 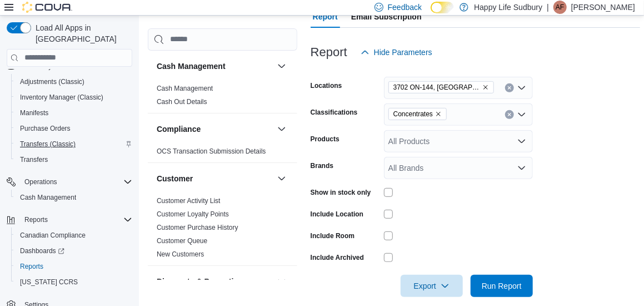 I want to click on div: Amanda Filiatrault, so click(x=561, y=7).